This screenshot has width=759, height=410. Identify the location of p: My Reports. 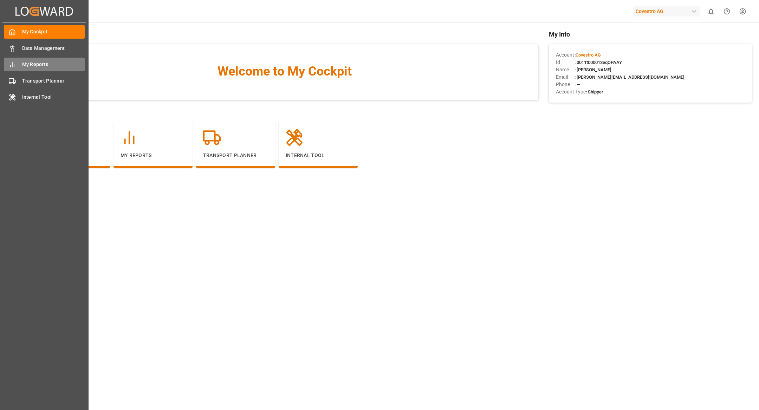
(153, 155).